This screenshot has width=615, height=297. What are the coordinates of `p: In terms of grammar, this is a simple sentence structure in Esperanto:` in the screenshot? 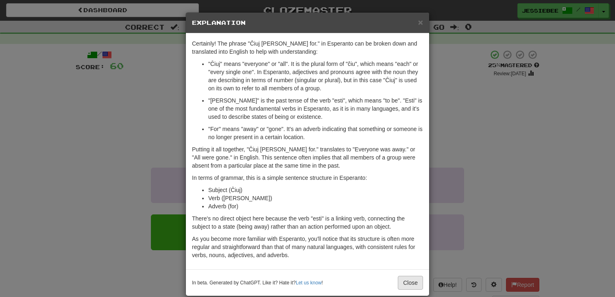 It's located at (308, 178).